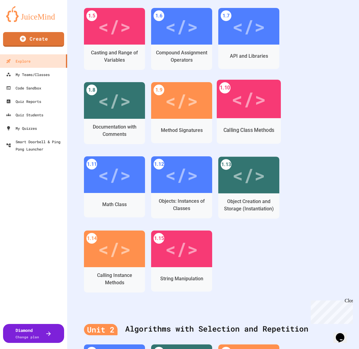 The height and width of the screenshot is (349, 359). Describe the element at coordinates (34, 14) in the screenshot. I see `img: logo-orange.svg` at that location.